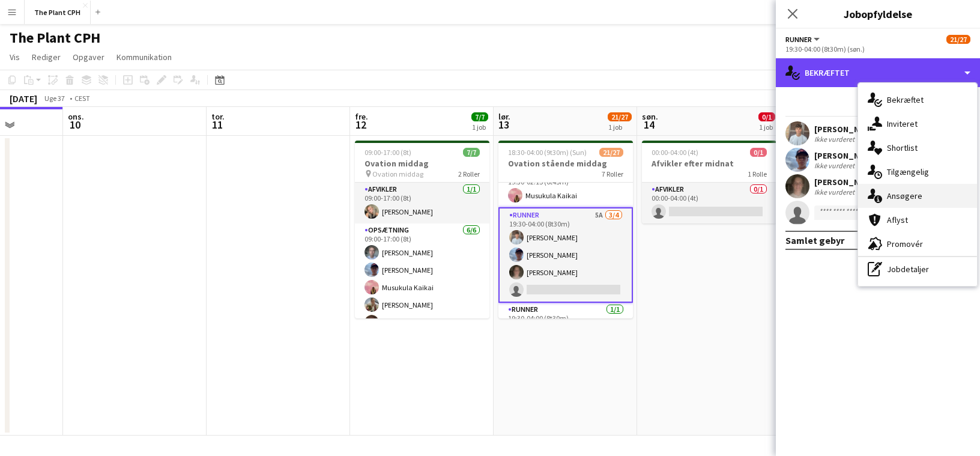 This screenshot has width=980, height=456. Describe the element at coordinates (397, 173) in the screenshot. I see `span: Ovation middag` at that location.